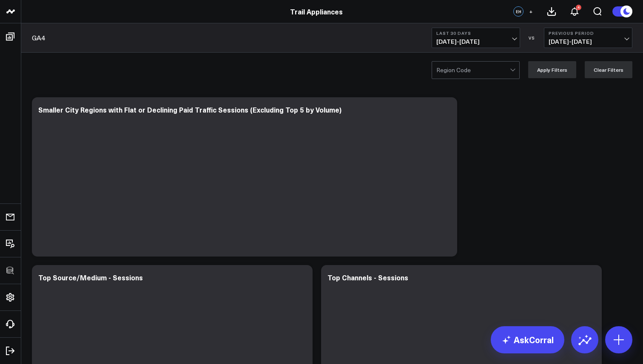 This screenshot has width=643, height=364. Describe the element at coordinates (316, 12) in the screenshot. I see `a: Trail Appliances` at that location.